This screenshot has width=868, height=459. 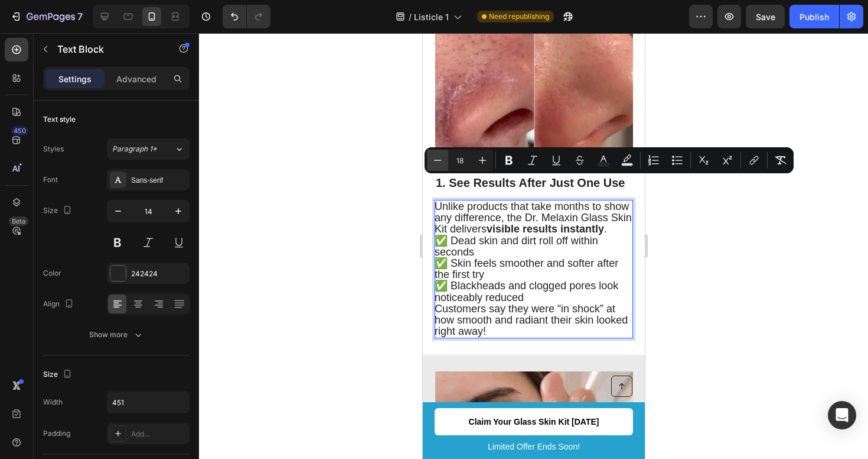 I want to click on strong: visible results instantly, so click(x=122, y=196).